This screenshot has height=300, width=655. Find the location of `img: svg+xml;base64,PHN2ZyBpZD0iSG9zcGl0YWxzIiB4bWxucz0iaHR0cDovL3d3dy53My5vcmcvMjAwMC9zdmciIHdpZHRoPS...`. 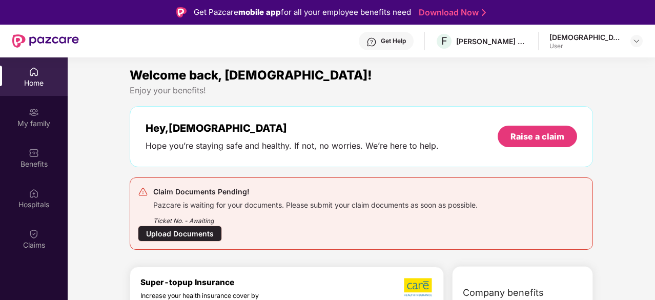

img: svg+xml;base64,PHN2ZyBpZD0iSG9zcGl0YWxzIiB4bWxucz0iaHR0cDovL3d3dy53My5vcmcvMjAwMC9zdmciIHdpZHRoPS... is located at coordinates (34, 193).